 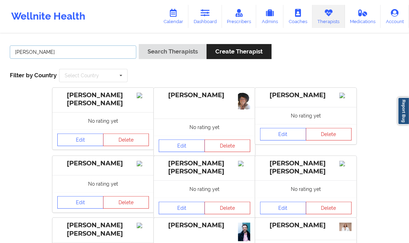 I want to click on span: Filter by Country, so click(x=33, y=75).